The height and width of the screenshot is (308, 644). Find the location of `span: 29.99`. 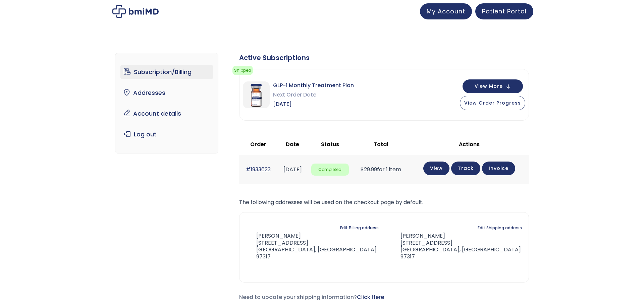

span: 29.99 is located at coordinates (368, 169).